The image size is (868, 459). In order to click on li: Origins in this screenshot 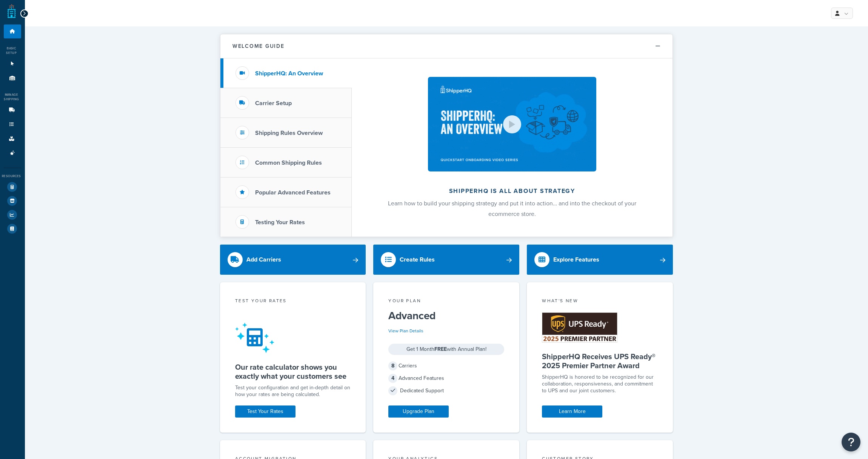, I will do `click(13, 78)`.